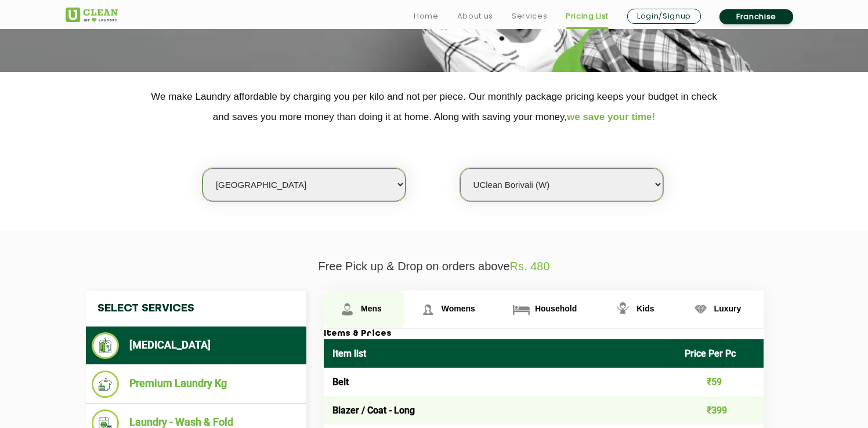 This screenshot has width=868, height=428. I want to click on td: Belt, so click(500, 382).